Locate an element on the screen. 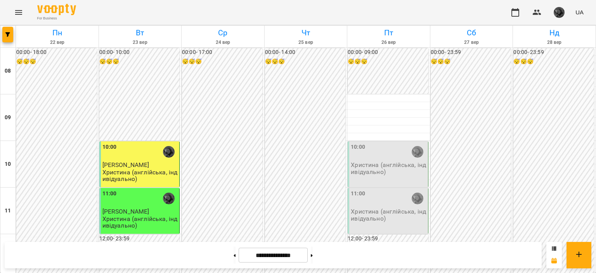  h6: 09 is located at coordinates (8, 118).